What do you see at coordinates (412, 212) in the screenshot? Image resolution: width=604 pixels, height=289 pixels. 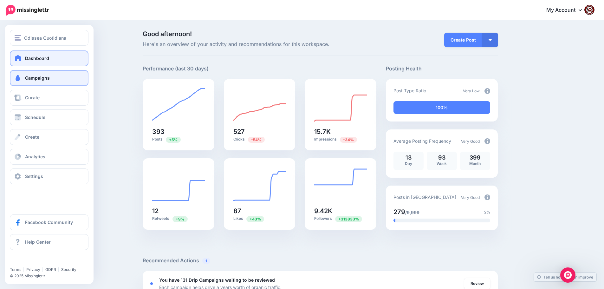 I see `span: /9,999` at bounding box center [412, 212].